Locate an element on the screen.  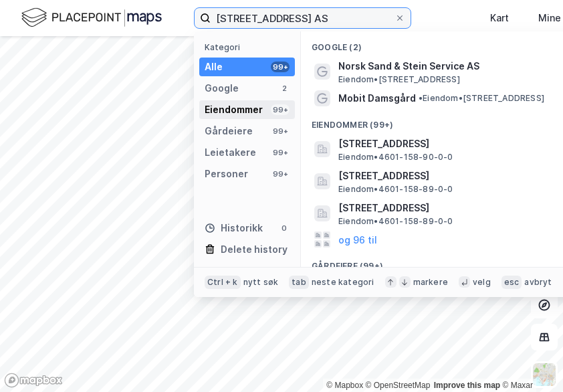
div: Historikk is located at coordinates (233, 228).